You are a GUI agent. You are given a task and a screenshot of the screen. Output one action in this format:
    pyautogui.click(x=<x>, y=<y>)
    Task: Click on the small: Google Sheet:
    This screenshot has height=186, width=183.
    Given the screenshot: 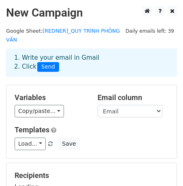 What is the action you would take?
    pyautogui.click(x=63, y=36)
    